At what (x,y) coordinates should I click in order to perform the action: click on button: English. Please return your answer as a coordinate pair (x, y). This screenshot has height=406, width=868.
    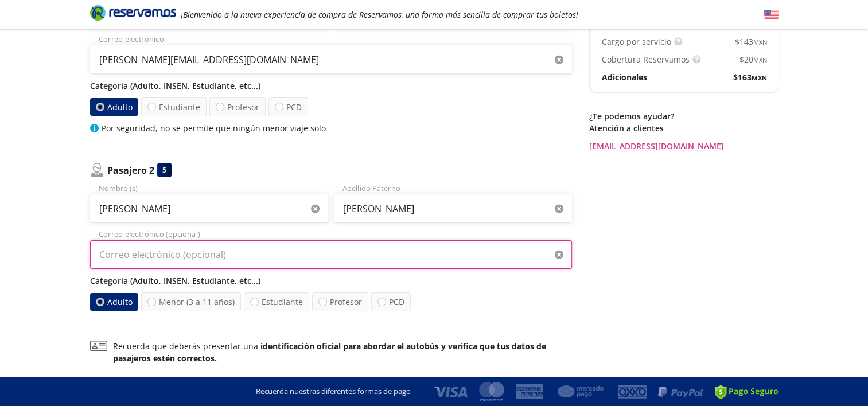
    Looking at the image, I should click on (771, 14).